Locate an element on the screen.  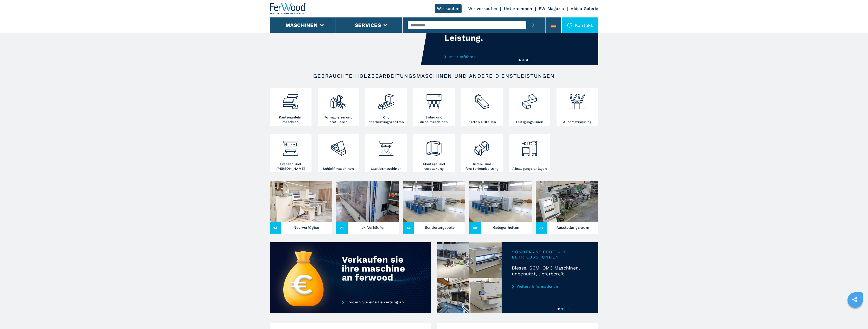
div: Verkaufen sie ihre maschine an ferwood is located at coordinates (375, 269).